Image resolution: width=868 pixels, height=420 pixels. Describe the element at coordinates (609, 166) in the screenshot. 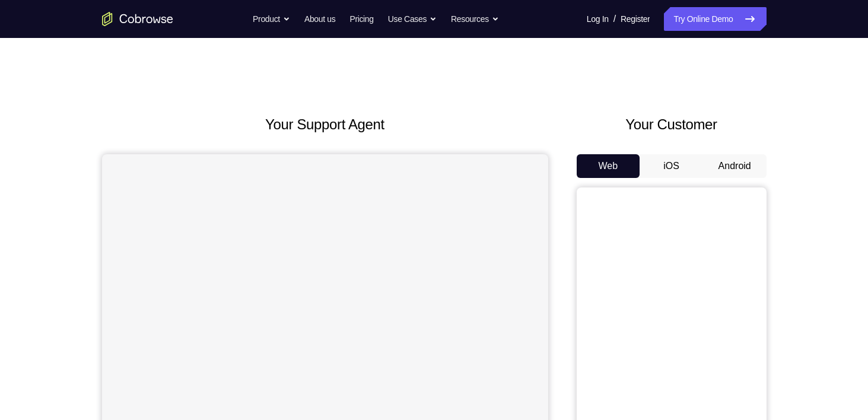

I see `button: Web` at that location.